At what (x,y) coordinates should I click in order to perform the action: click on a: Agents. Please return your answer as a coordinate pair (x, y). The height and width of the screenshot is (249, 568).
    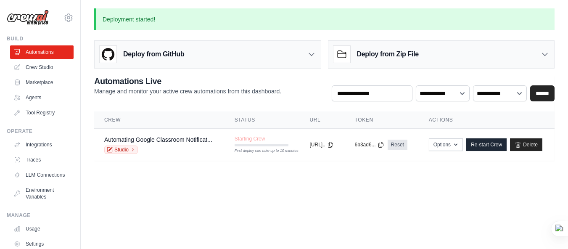
    Looking at the image, I should click on (42, 97).